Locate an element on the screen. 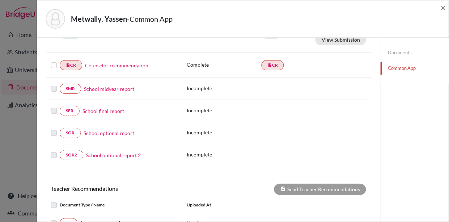  button: Close is located at coordinates (443, 8).